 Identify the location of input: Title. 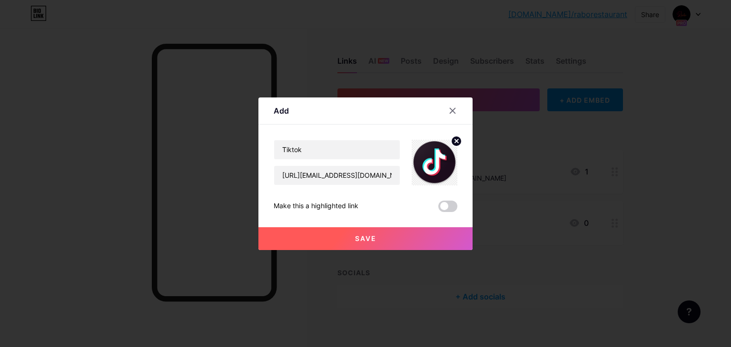
(337, 150).